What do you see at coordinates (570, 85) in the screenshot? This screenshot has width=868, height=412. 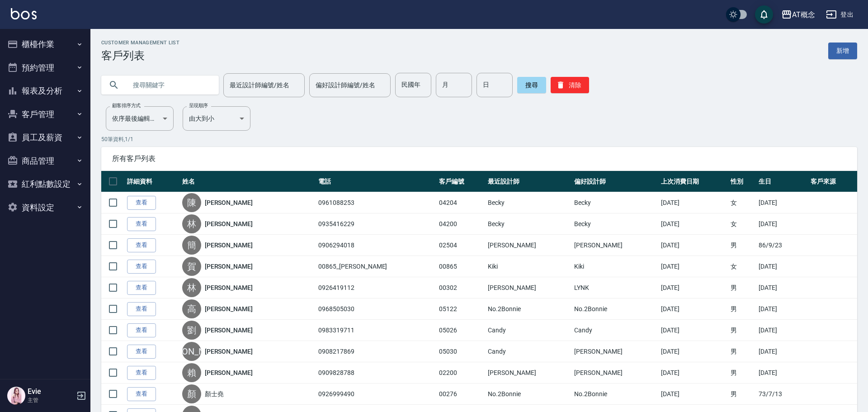 I see `button: 清除` at bounding box center [570, 85].